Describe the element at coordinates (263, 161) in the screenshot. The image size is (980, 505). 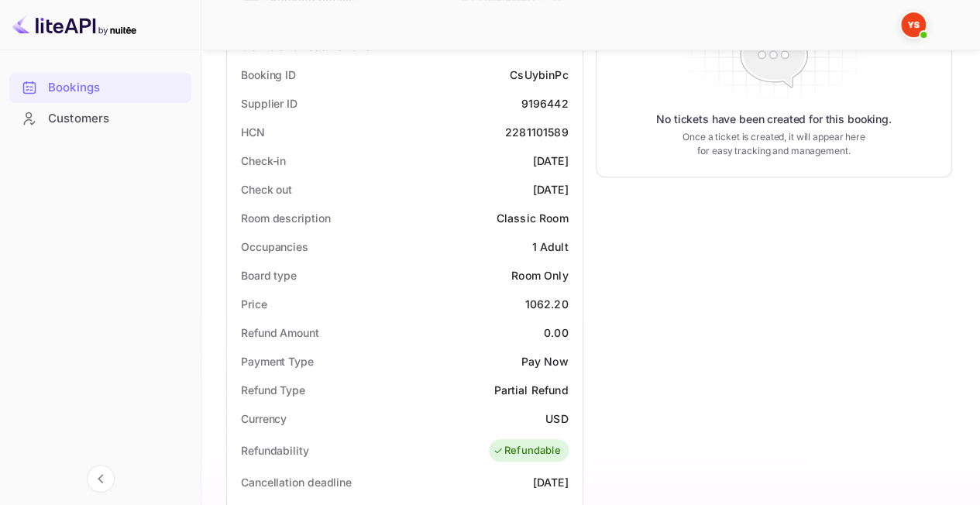
I see `div: Check-in` at that location.